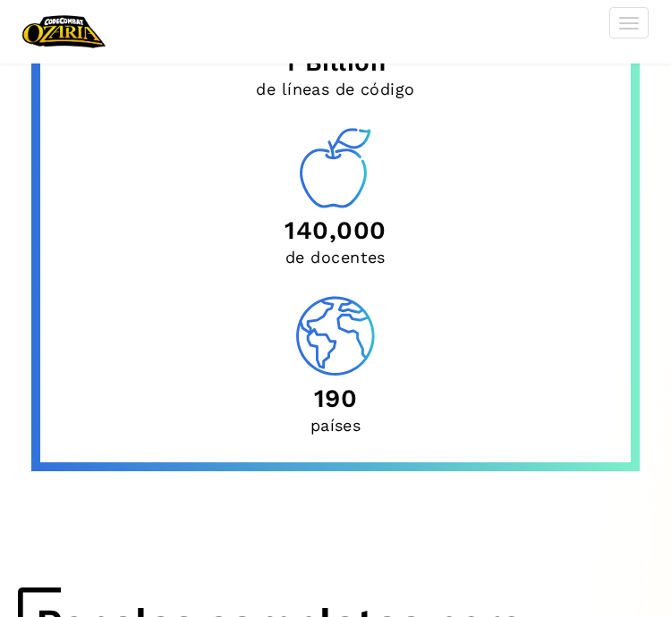 Image resolution: width=671 pixels, height=617 pixels. What do you see at coordinates (335, 399) in the screenshot?
I see `h2: 190` at bounding box center [335, 399].